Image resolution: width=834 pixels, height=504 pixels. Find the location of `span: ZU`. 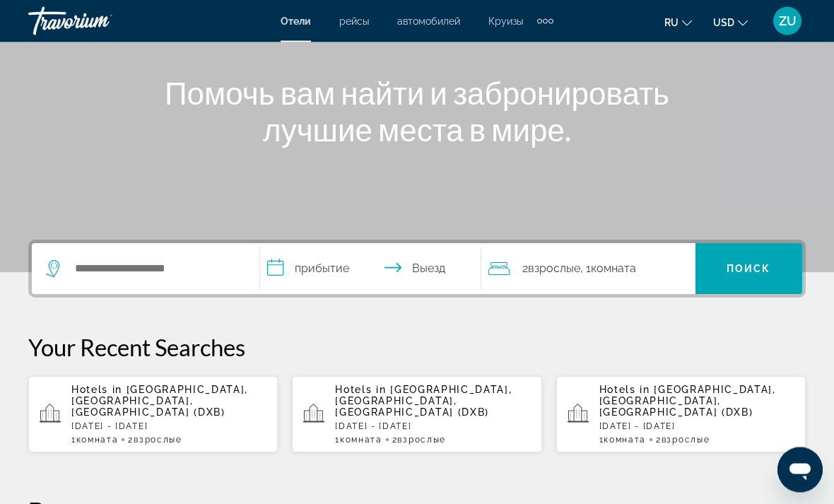

span: ZU is located at coordinates (787, 21).